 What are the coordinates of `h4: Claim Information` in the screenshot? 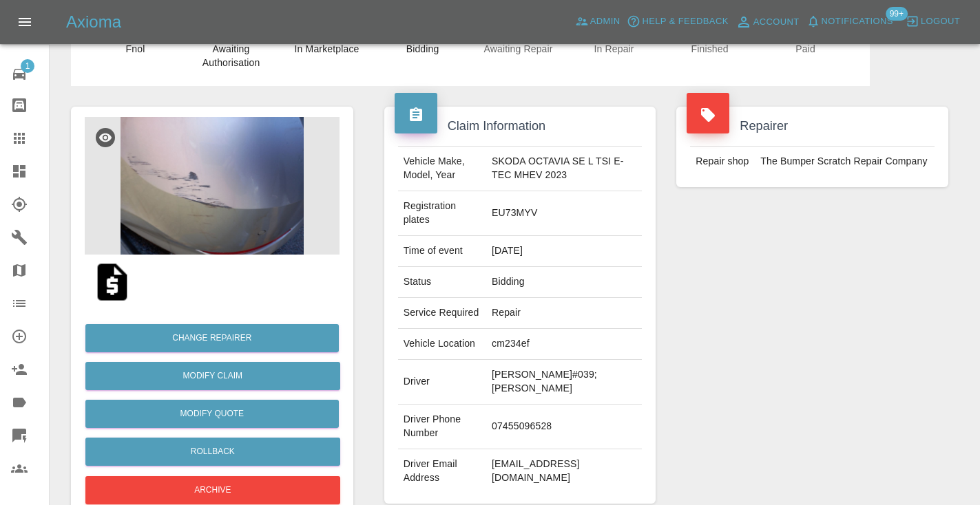 It's located at (520, 126).